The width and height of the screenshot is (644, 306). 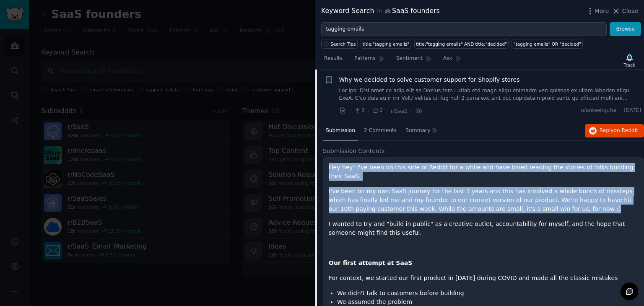 What do you see at coordinates (369, 60) in the screenshot?
I see `a: Patterns` at bounding box center [369, 60].